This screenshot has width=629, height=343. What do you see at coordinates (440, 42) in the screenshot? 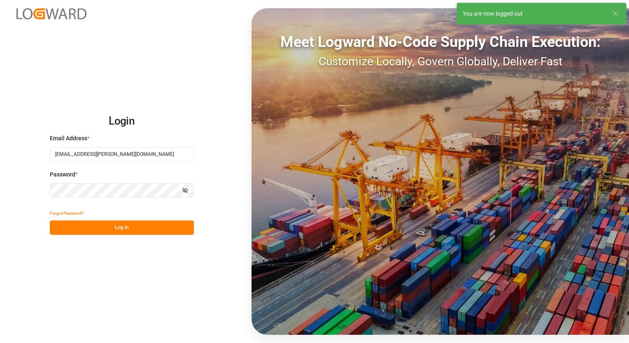
I see `div: Meet Logward No-Code Supply Chain Execution:` at bounding box center [440, 42].